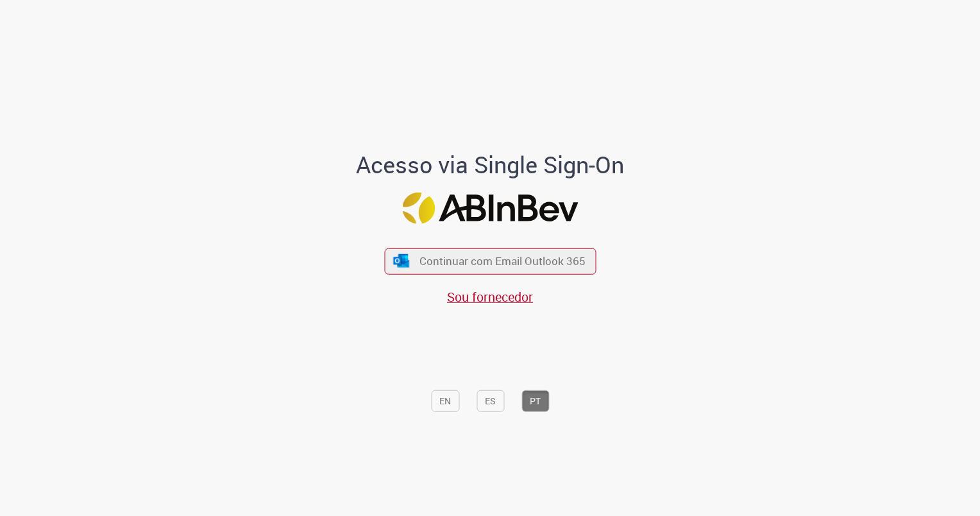  Describe the element at coordinates (490, 208) in the screenshot. I see `img: Logo ABInBev` at that location.